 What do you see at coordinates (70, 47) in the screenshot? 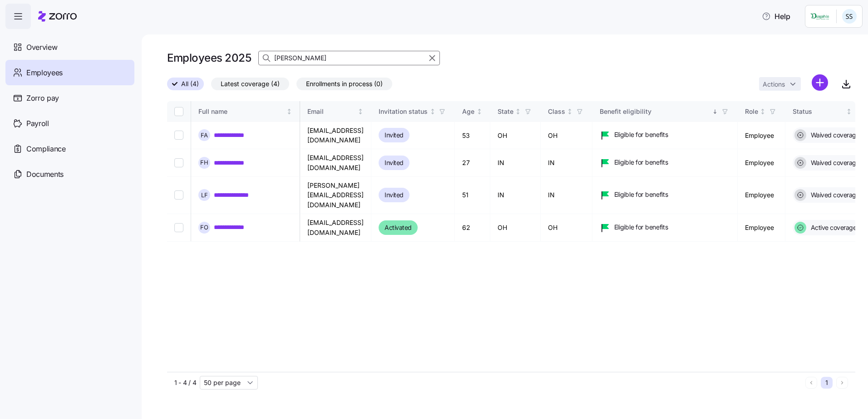
I see `a: Overview` at bounding box center [70, 47].